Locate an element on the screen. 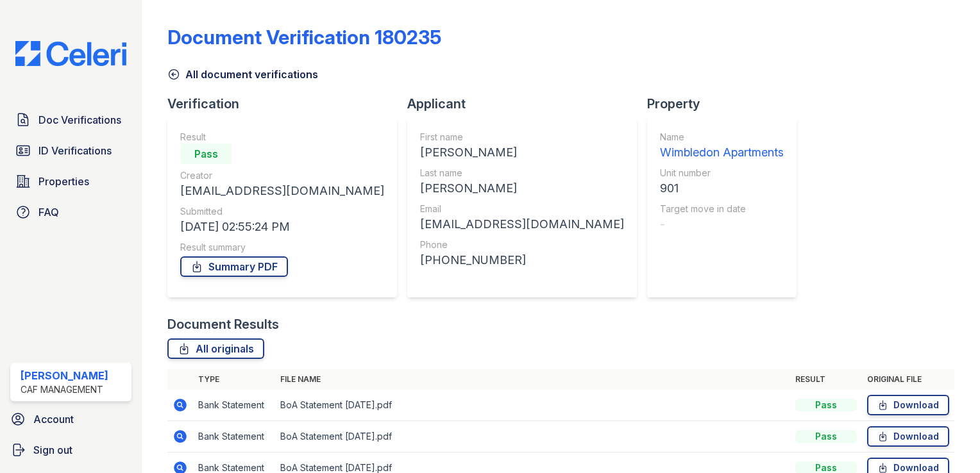  span: Account is located at coordinates (53, 419).